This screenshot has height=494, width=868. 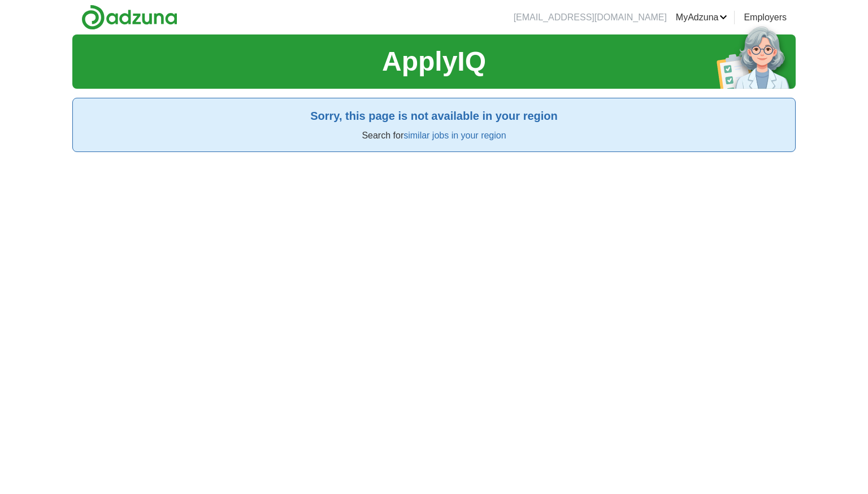 What do you see at coordinates (434, 136) in the screenshot?
I see `p: Search for` at bounding box center [434, 136].